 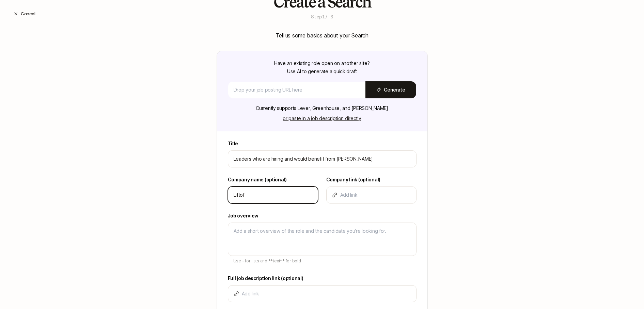 What do you see at coordinates (322, 159) in the screenshot?
I see `input: e.g. Head of Marketing, Contract Design Lead` at bounding box center [322, 159].